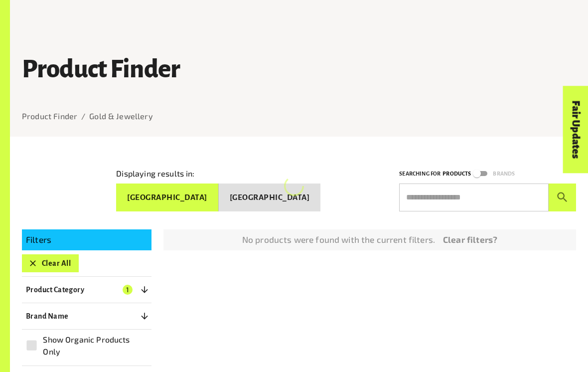  What do you see at coordinates (155, 173) in the screenshot?
I see `p: Displaying results in:` at bounding box center [155, 173].